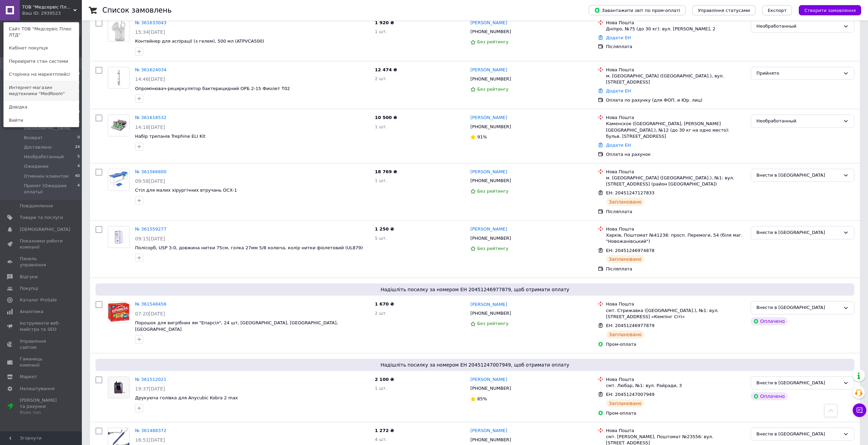 This screenshot has width=868, height=445. I want to click on a: № 361566800, so click(151, 171).